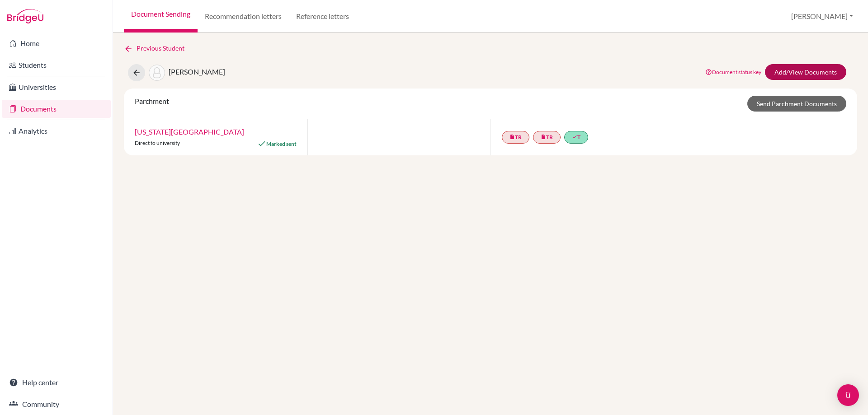  I want to click on span: Direct to university, so click(157, 143).